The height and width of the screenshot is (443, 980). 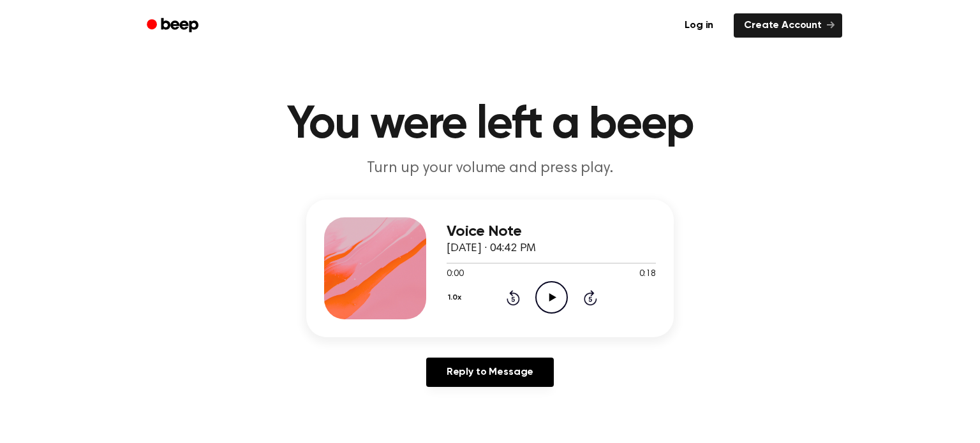 I want to click on p: Turn up your volume and press play., so click(x=490, y=168).